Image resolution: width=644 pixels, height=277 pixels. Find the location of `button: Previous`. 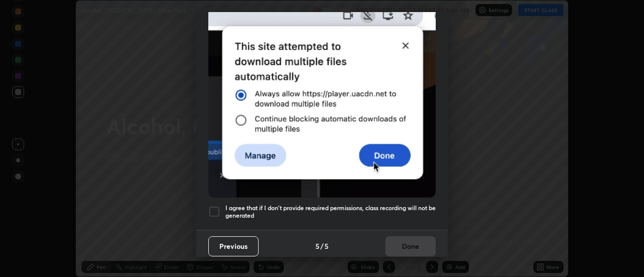

button: Previous is located at coordinates (233, 246).